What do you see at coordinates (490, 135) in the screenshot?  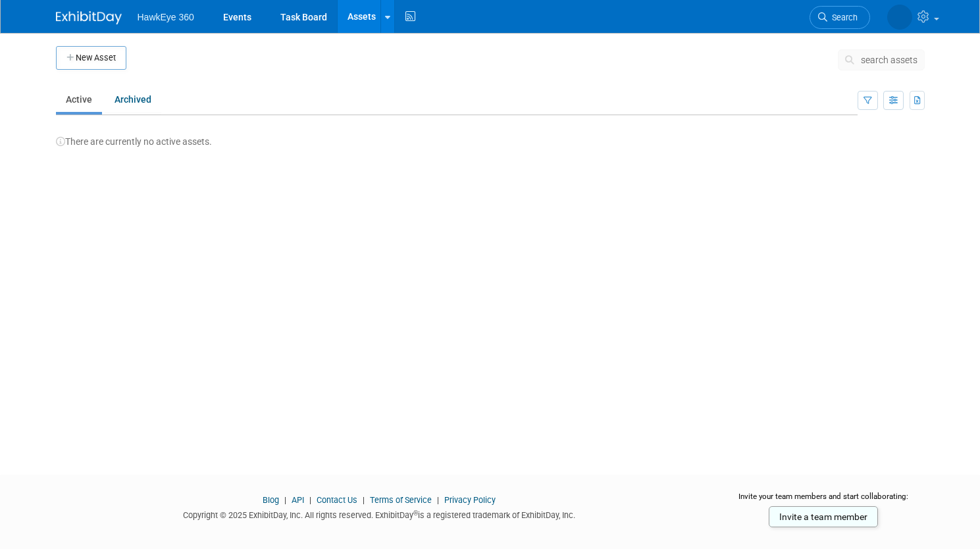 I see `div: There are currently no active assets.` at bounding box center [490, 135].